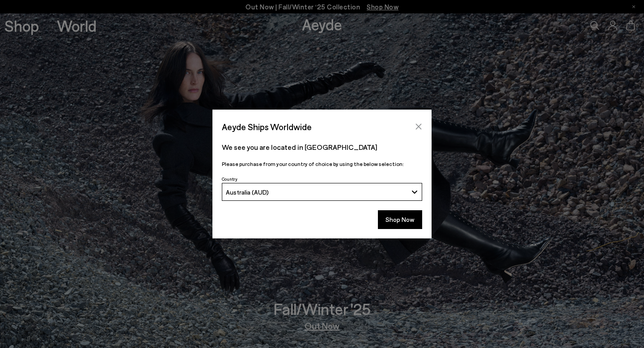 This screenshot has height=348, width=644. What do you see at coordinates (322, 164) in the screenshot?
I see `p: Please purchase from your country of choice by using the below selection:` at bounding box center [322, 164].